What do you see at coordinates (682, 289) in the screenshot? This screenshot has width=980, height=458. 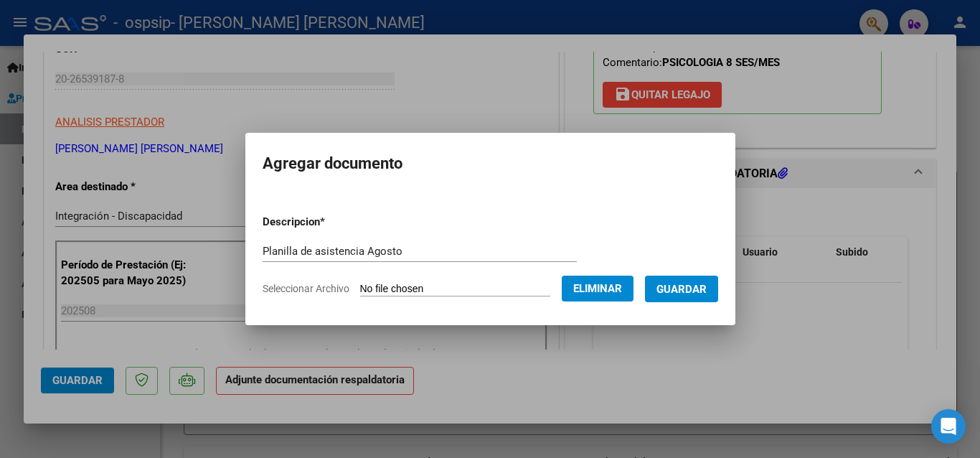 I see `button: Guardar` at bounding box center [682, 289].